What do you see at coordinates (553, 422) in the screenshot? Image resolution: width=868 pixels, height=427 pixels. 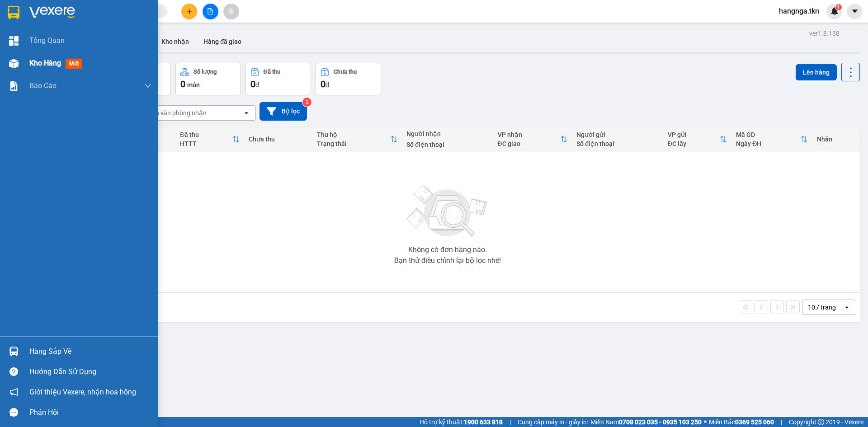 I see `span: Cung cấp máy in - giấy in:` at bounding box center [553, 422].